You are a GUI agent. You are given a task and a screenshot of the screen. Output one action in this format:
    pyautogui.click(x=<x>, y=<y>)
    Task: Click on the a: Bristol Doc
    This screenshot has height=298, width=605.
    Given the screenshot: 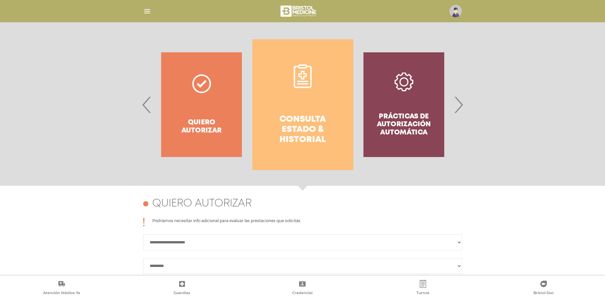 What is the action you would take?
    pyautogui.click(x=543, y=288)
    